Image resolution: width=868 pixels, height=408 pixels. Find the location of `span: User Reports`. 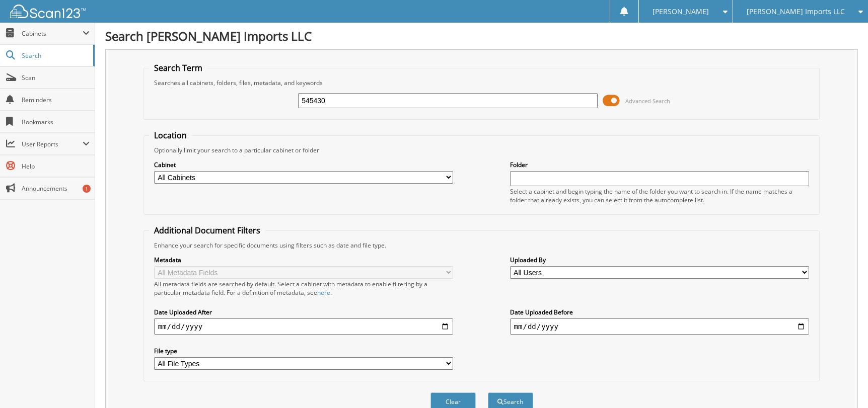

span: User Reports is located at coordinates (52, 144).